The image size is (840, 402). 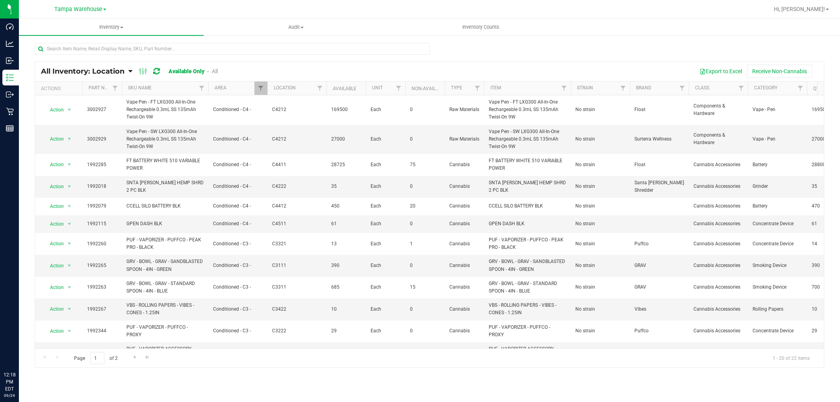 I want to click on span: C3311, so click(x=297, y=287).